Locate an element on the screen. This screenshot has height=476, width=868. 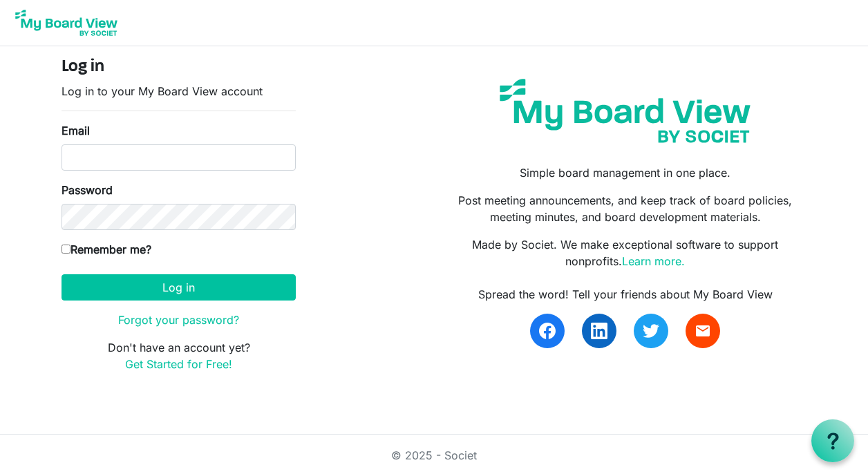
p: Log in to your My Board View account is located at coordinates (178, 91).